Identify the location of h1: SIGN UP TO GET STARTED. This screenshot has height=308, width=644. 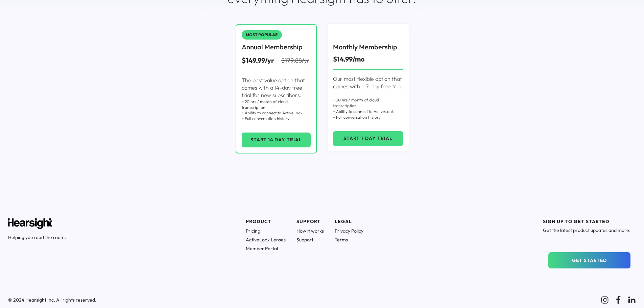
(587, 221).